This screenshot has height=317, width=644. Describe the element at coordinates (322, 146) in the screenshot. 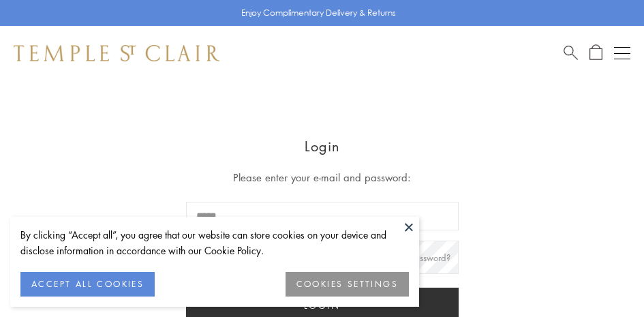

I see `h1: Login` at that location.